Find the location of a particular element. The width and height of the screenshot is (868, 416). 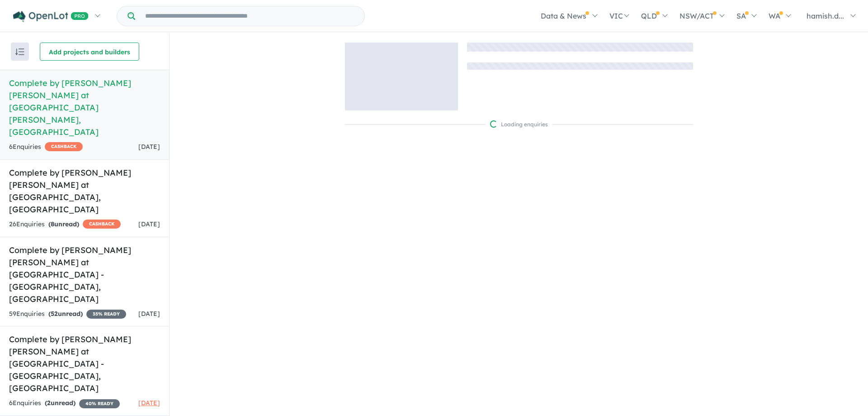

button: Add projects and builders is located at coordinates (89, 51).